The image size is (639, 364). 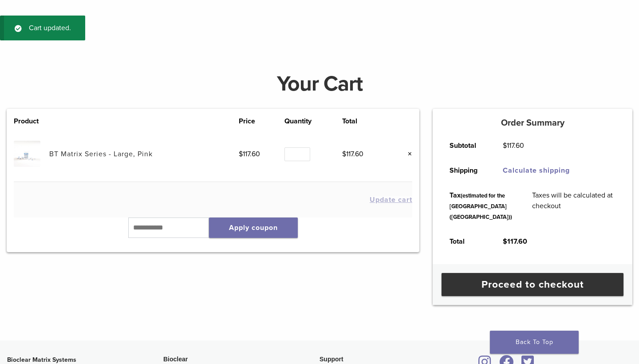 I want to click on img: BT Matrix Series - Large, Pink, so click(x=27, y=154).